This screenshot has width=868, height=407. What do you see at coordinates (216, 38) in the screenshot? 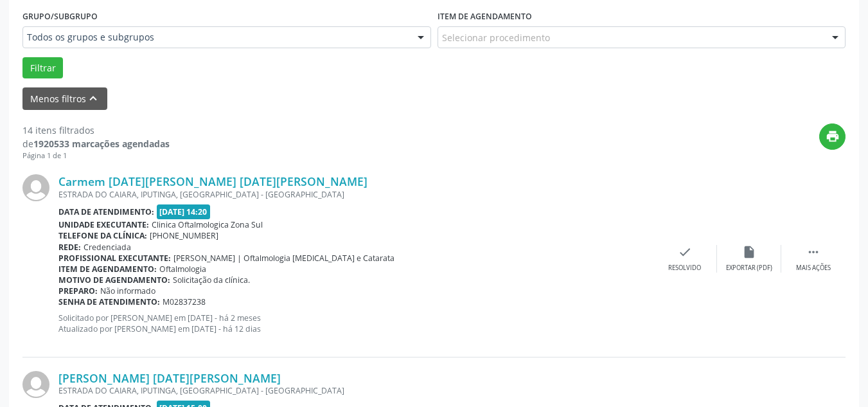
I see `span: Todos os grupos e subgrupos` at bounding box center [216, 38].